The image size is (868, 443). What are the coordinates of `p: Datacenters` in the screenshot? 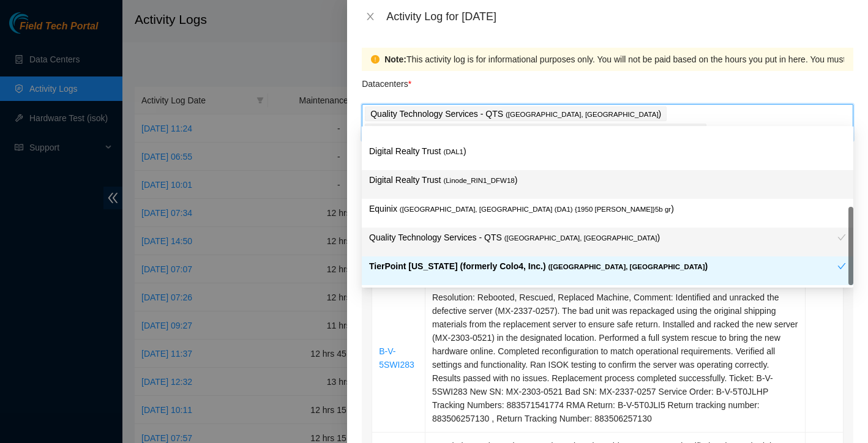 It's located at (386, 81).